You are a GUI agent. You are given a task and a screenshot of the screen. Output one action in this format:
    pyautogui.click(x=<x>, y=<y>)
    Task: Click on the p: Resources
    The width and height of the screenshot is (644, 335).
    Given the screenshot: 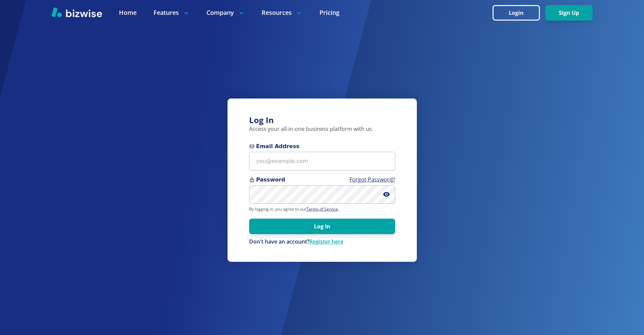 What is the action you would take?
    pyautogui.click(x=282, y=12)
    